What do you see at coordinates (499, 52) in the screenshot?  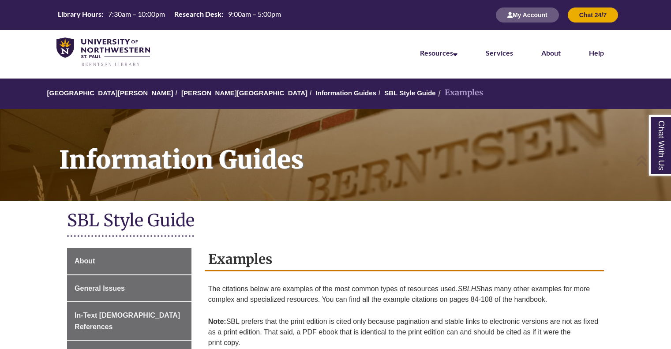 I see `a: Services` at bounding box center [499, 52].